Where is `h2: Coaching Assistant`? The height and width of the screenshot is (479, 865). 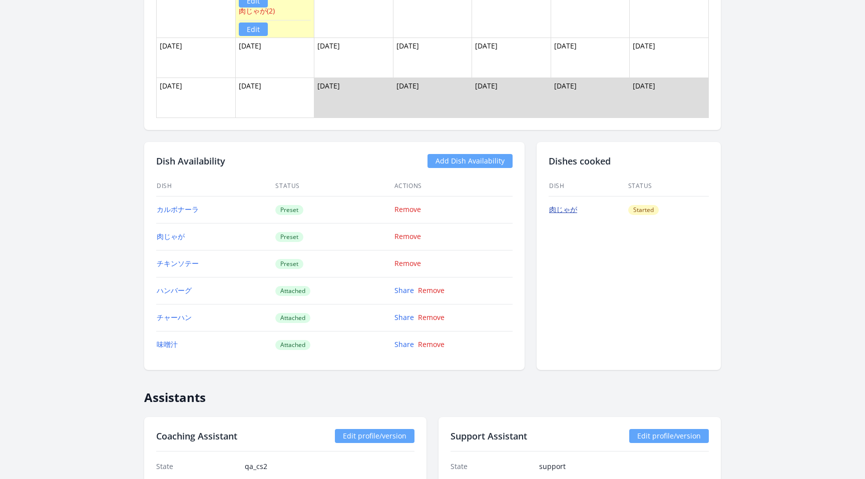 h2: Coaching Assistant is located at coordinates (197, 436).